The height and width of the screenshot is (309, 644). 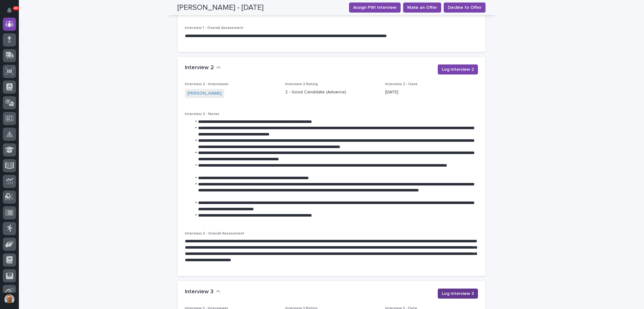 I want to click on button: Notifications, so click(x=9, y=10).